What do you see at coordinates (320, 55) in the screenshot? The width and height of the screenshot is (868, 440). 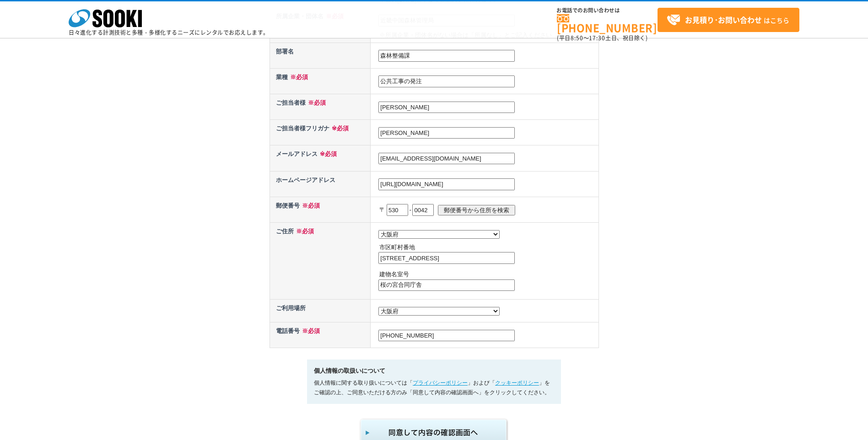 I see `th: 部署名` at bounding box center [320, 55].